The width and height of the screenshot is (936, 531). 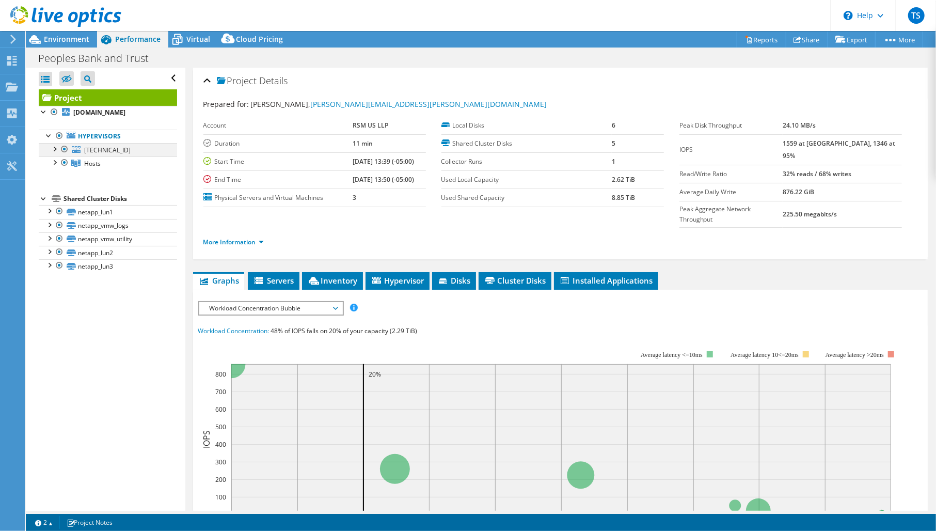 What do you see at coordinates (108, 266) in the screenshot?
I see `a: netapp_lun3` at bounding box center [108, 266].